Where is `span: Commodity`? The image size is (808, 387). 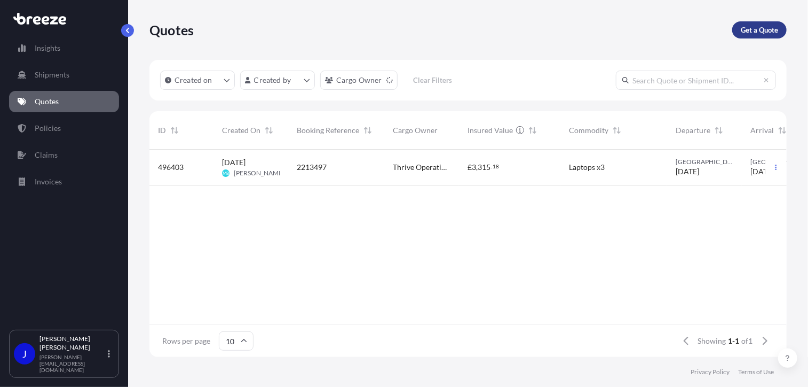
span: Commodity is located at coordinates (589, 130).